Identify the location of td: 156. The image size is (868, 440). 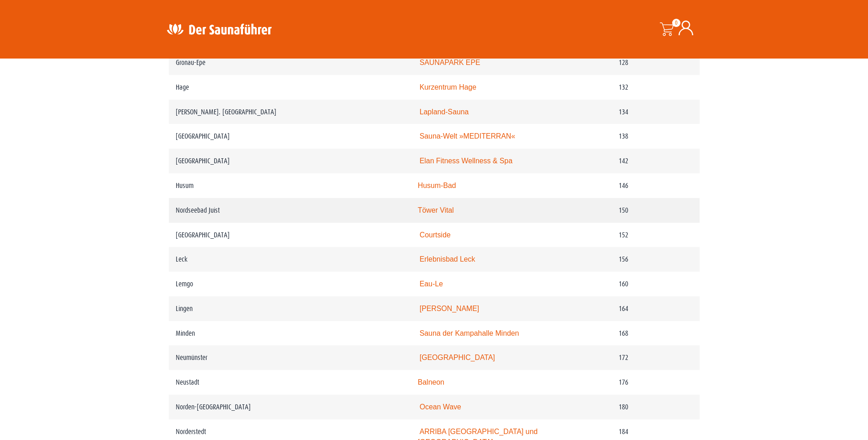
(656, 259).